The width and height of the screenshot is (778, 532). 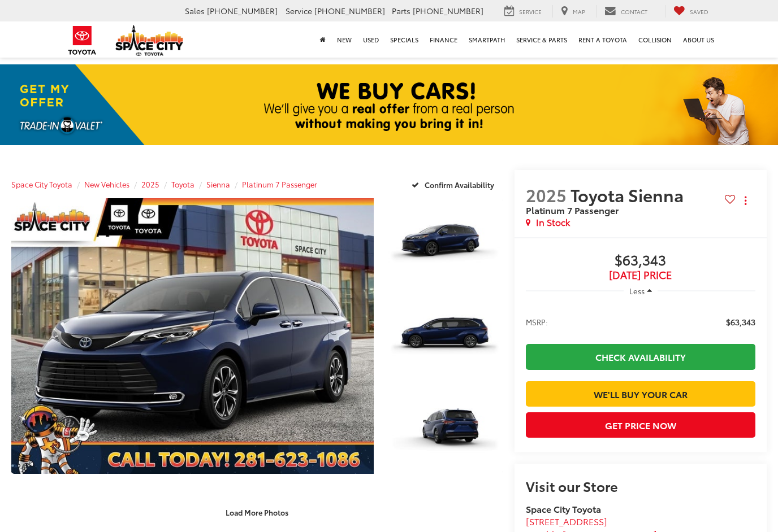 I want to click on button: Get Price Now, so click(x=640, y=425).